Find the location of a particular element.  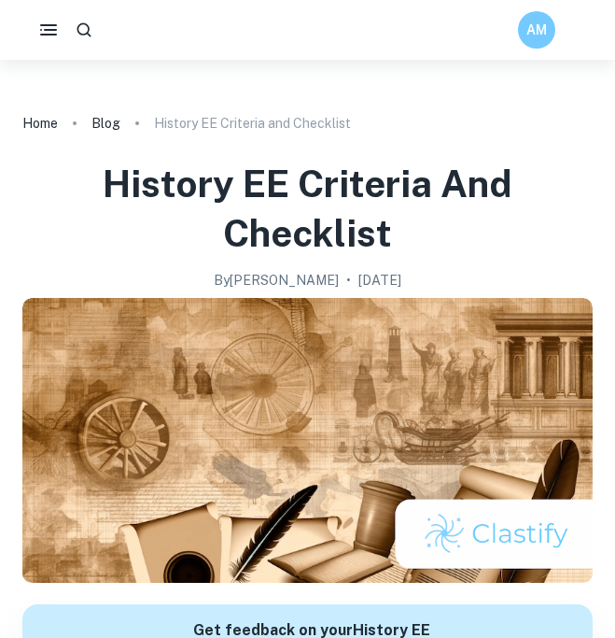

p: History EE Criteria and Checklist is located at coordinates (252, 123).